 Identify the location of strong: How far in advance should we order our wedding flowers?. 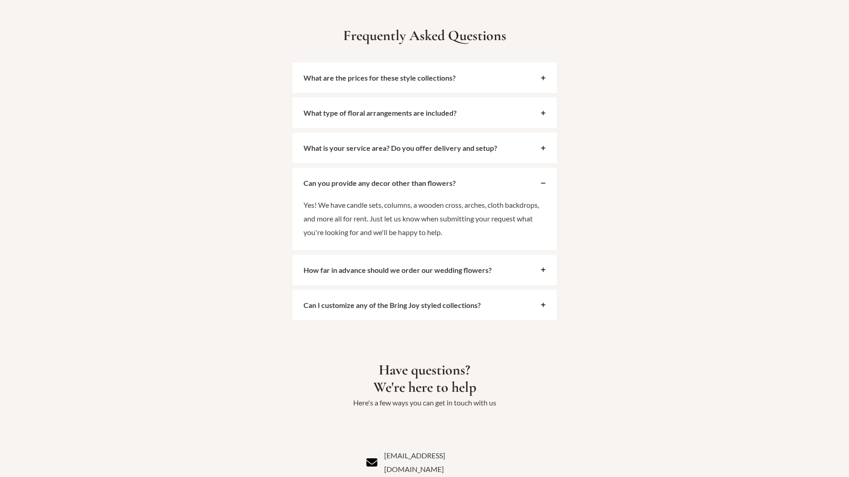
(397, 270).